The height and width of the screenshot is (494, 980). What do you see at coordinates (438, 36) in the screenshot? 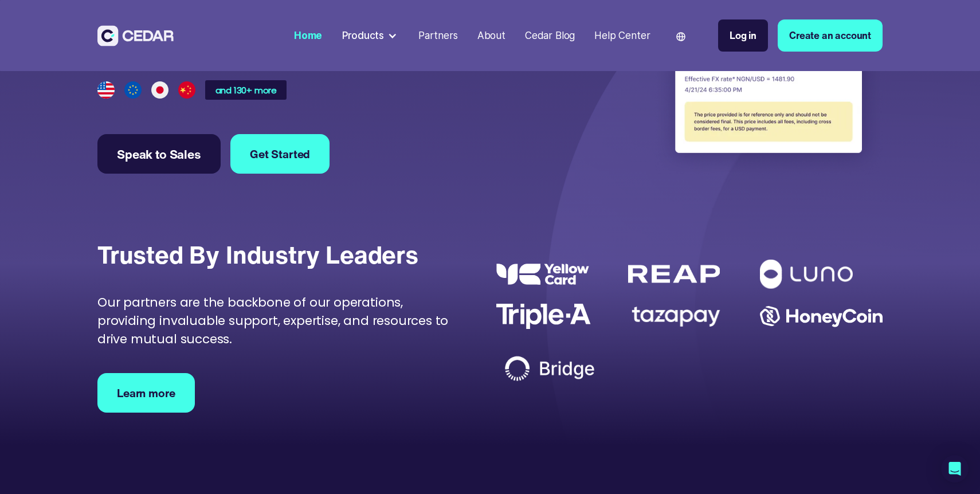
I see `div: Partners` at bounding box center [438, 36].